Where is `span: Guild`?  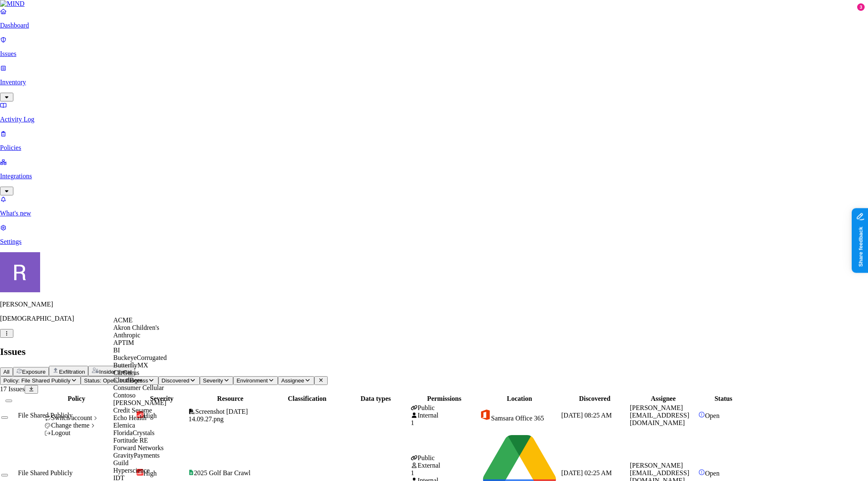 span: Guild is located at coordinates (121, 463).